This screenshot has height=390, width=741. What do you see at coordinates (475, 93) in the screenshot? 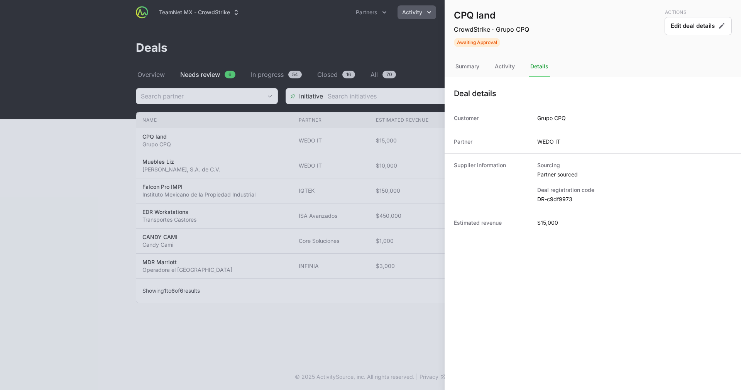
I see `h1: Deal details` at bounding box center [475, 93].